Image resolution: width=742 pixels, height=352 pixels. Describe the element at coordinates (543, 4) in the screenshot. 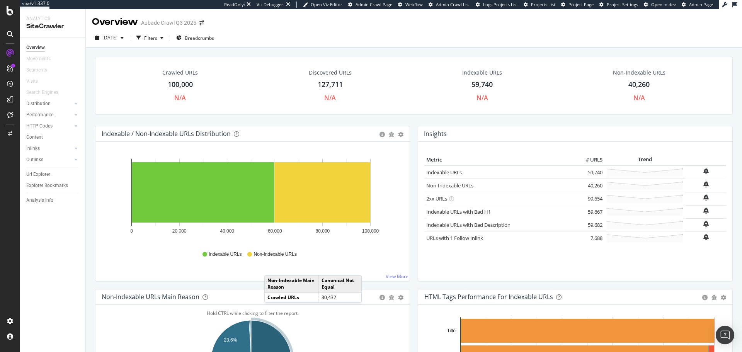

I see `span: Projects List` at that location.